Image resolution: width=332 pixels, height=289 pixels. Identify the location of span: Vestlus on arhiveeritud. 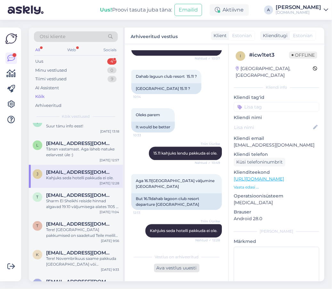
(176, 257).